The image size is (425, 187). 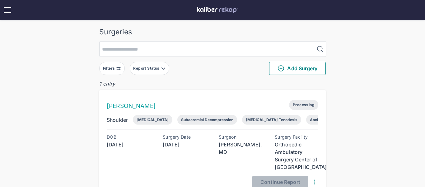 What do you see at coordinates (315, 182) in the screenshot?
I see `img: DotsThreeVertical.31cb0eda.svg` at bounding box center [315, 182].